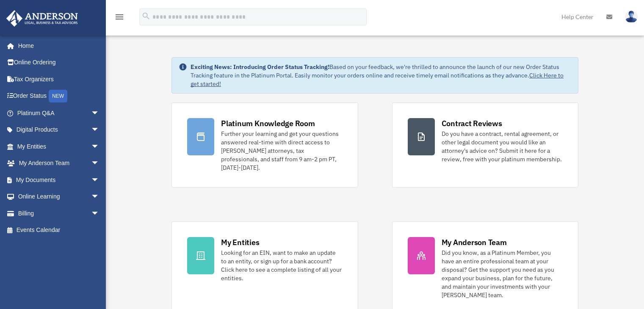 This screenshot has width=644, height=309. Describe the element at coordinates (502, 274) in the screenshot. I see `div: Did you know, as a Platinum Member, you have an entire professional team at your disposal? Get th...` at that location.